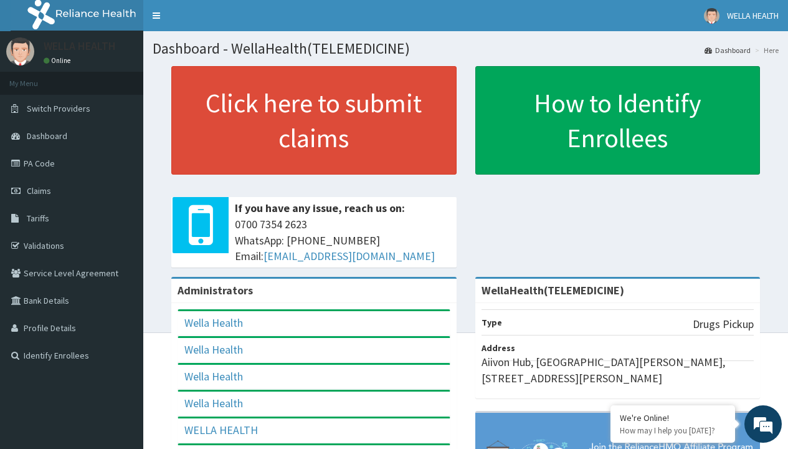 This screenshot has width=788, height=449. Describe the element at coordinates (47, 136) in the screenshot. I see `span: Dashboard` at that location.